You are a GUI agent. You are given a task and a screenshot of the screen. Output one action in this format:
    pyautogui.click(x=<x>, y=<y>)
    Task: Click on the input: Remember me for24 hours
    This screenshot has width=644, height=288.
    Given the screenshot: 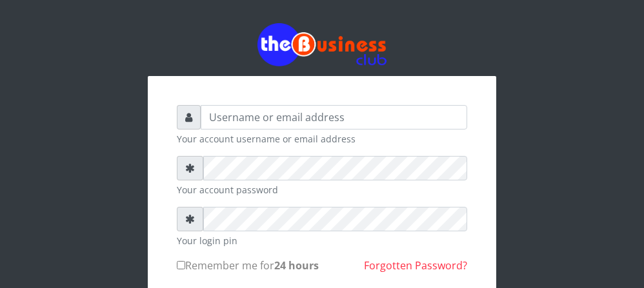 What is the action you would take?
    pyautogui.click(x=180, y=265)
    